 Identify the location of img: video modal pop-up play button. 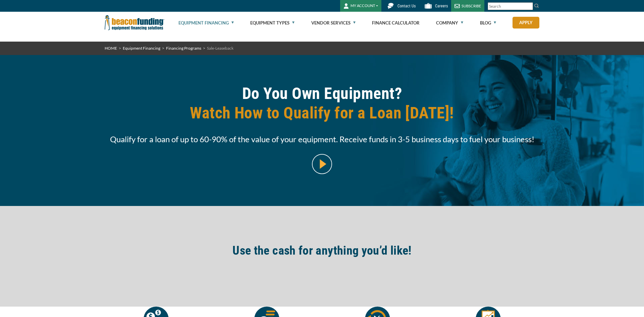
(322, 164).